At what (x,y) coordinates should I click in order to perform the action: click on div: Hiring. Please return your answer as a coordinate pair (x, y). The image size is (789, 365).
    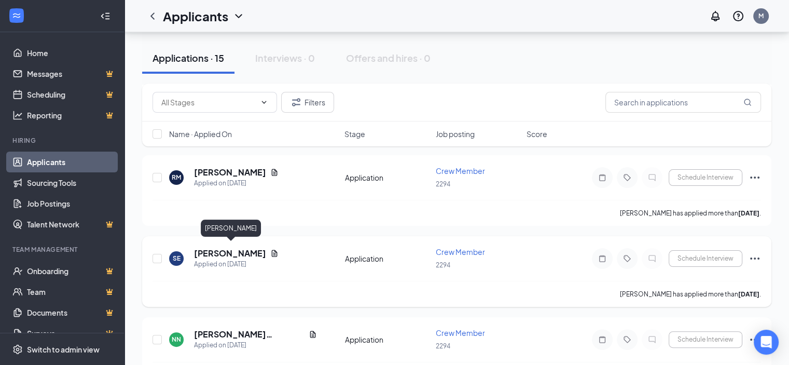
    Looking at the image, I should click on (63, 140).